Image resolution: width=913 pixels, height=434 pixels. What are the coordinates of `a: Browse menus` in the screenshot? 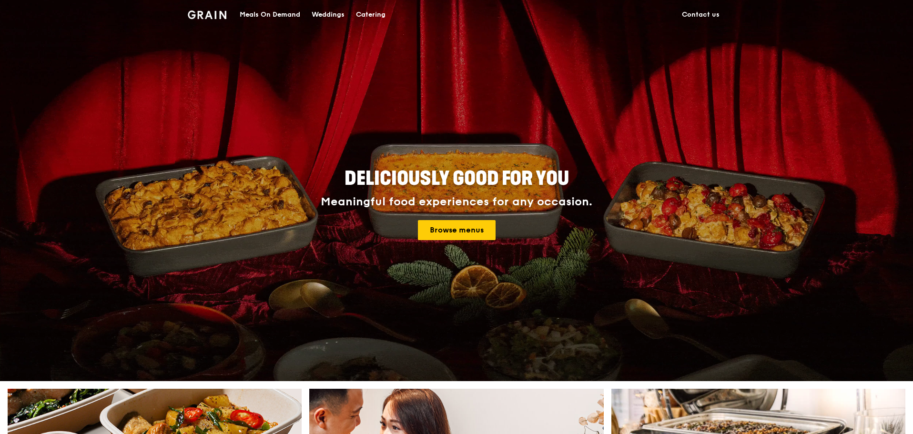 It's located at (457, 230).